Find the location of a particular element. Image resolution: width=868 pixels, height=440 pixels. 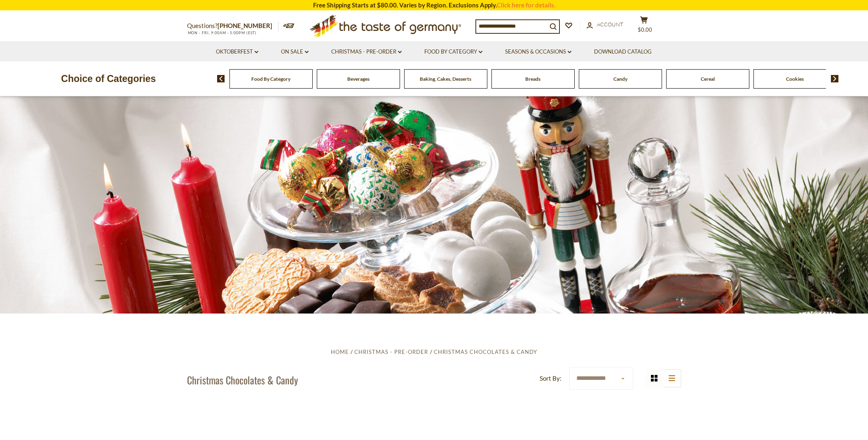

a: Christmas Chocolates & Candy is located at coordinates (486, 352).